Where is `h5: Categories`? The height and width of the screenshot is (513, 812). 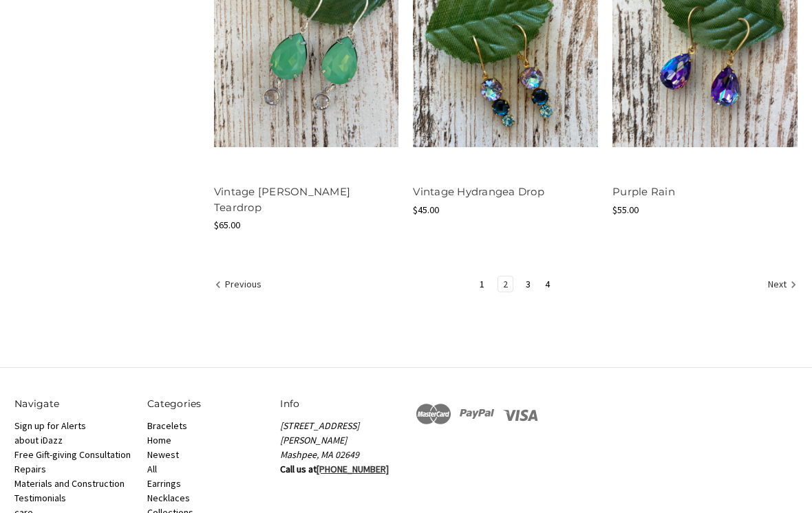
h5: Categories is located at coordinates (206, 404).